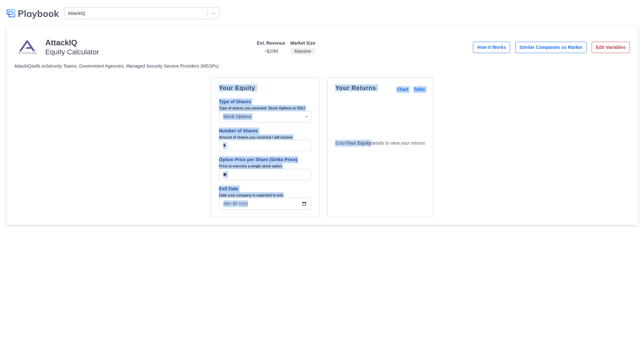 The width and height of the screenshot is (644, 345). Describe the element at coordinates (402, 90) in the screenshot. I see `a: Chart` at that location.